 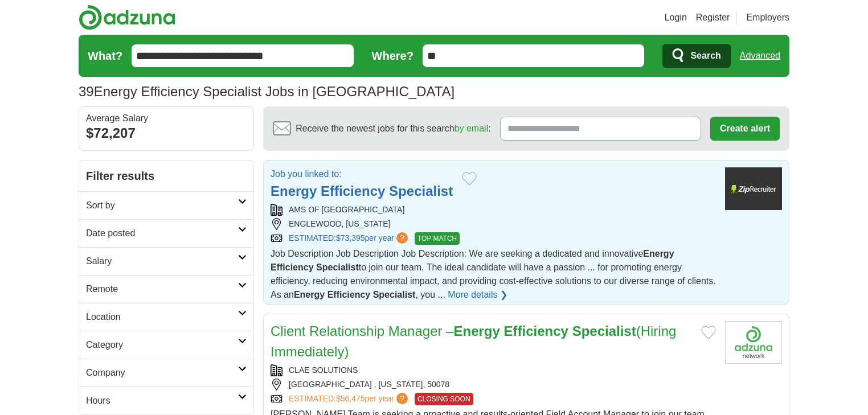 I want to click on div: $72,207, so click(x=166, y=133).